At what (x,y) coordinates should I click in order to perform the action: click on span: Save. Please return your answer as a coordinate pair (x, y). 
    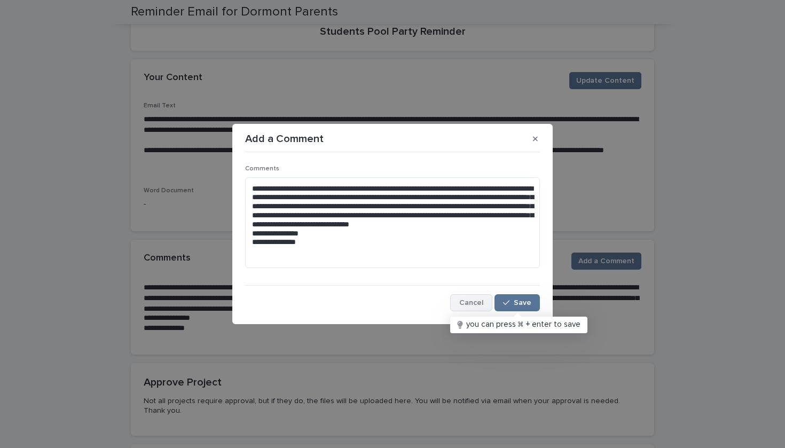
    Looking at the image, I should click on (522, 303).